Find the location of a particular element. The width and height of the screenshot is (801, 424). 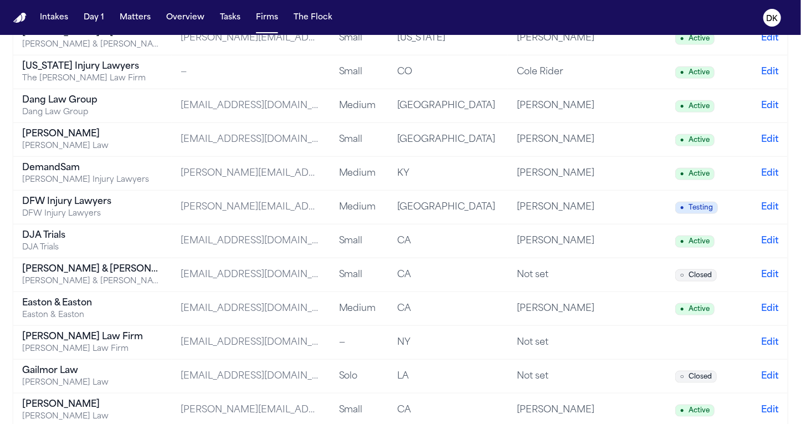

div: CO is located at coordinates (448, 72).